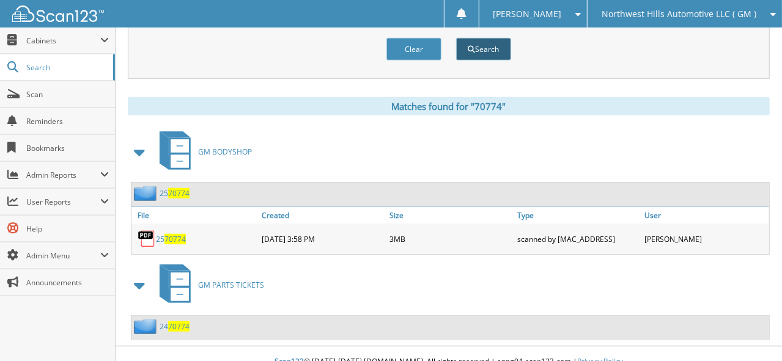 This screenshot has height=361, width=782. Describe the element at coordinates (67, 121) in the screenshot. I see `span: Reminders` at that location.